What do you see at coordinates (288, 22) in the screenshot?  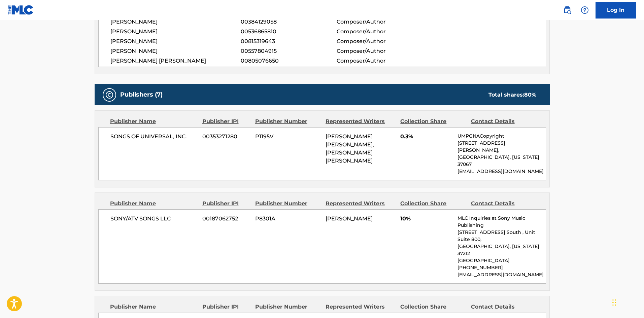 I see `span: 00384129058` at bounding box center [288, 22].